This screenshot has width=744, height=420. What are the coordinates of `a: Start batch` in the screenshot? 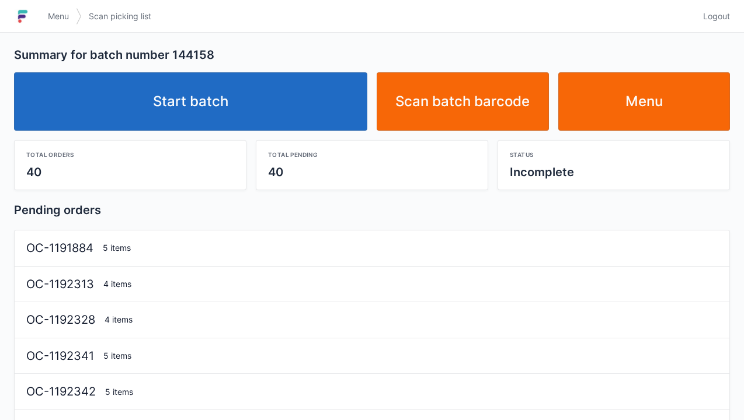 It's located at (190, 102).